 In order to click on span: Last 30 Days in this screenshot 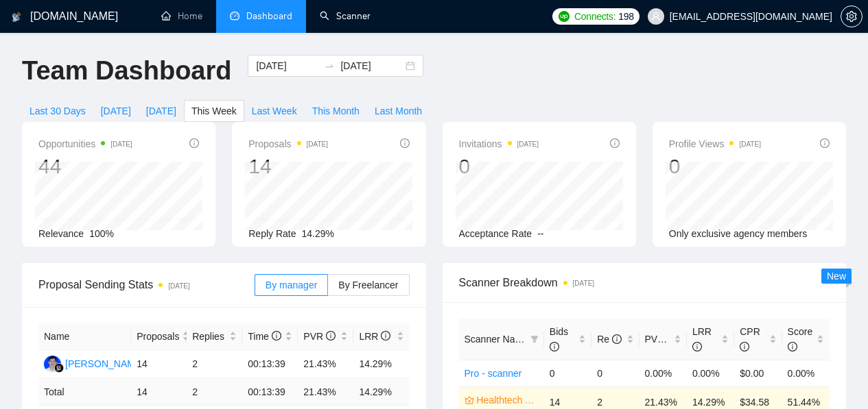, I will do `click(58, 111)`.